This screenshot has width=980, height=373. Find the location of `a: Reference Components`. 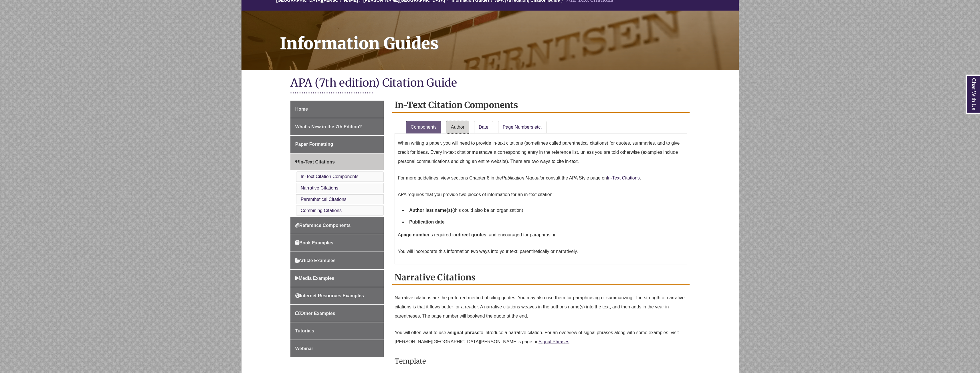

a: Reference Components is located at coordinates (337, 226).